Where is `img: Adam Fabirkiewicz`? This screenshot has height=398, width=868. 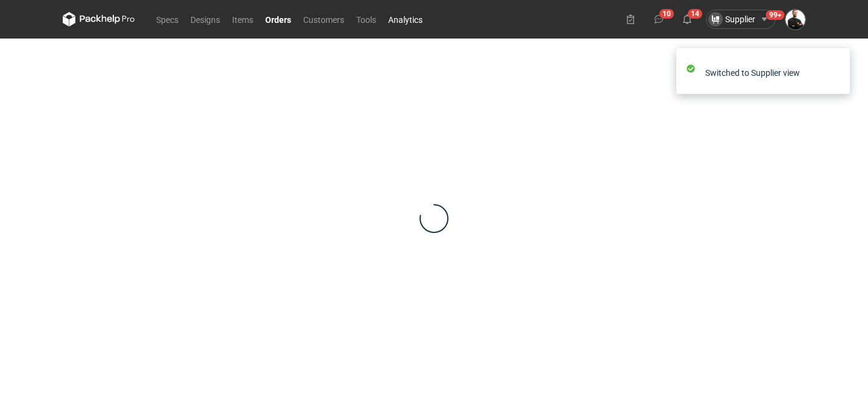
img: Adam Fabirkiewicz is located at coordinates (795, 20).